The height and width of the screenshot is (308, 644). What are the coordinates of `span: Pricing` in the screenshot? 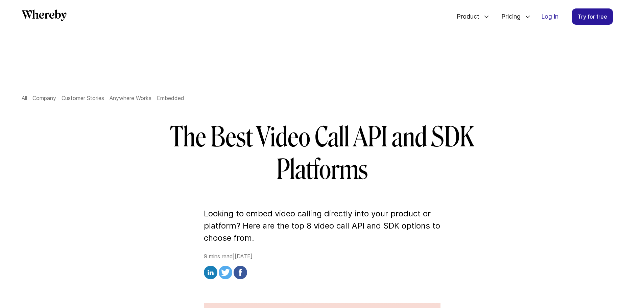 It's located at (508, 17).